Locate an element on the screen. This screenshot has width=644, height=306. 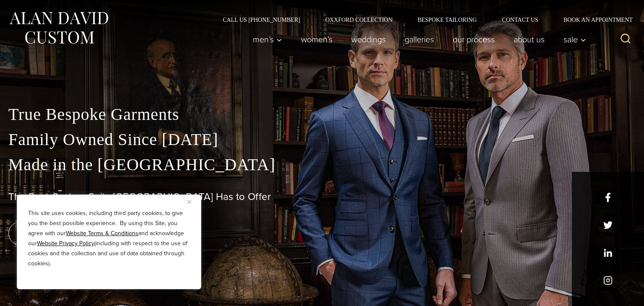
span: Men’s is located at coordinates (268, 40).